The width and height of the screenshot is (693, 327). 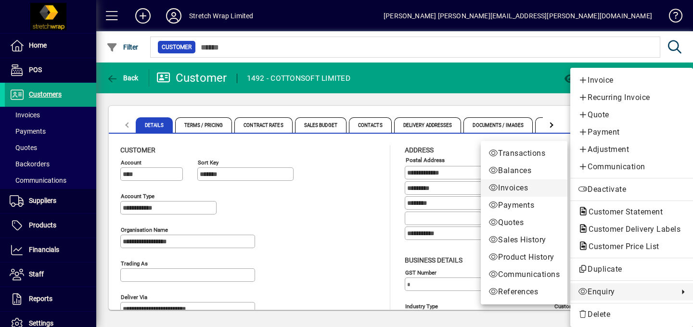 What do you see at coordinates (524, 171) in the screenshot?
I see `span: Balances` at bounding box center [524, 171].